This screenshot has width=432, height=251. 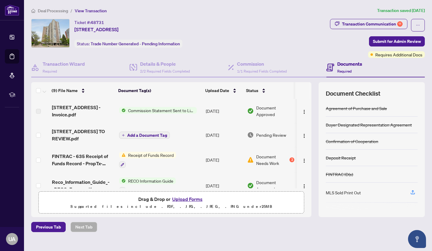 What do you see at coordinates (135, 44) in the screenshot?
I see `span: Trade Number Generated - Pending Information` at bounding box center [135, 44].